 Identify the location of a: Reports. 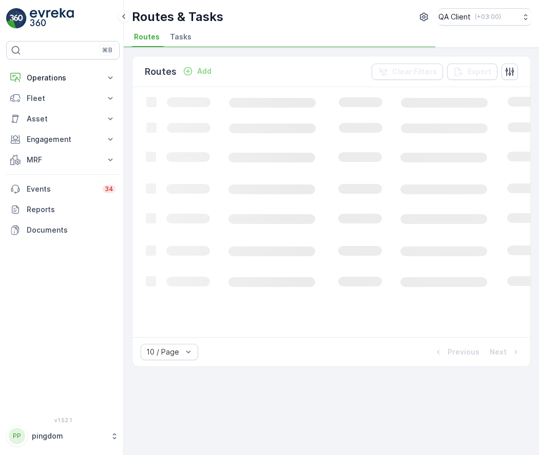
(63, 210).